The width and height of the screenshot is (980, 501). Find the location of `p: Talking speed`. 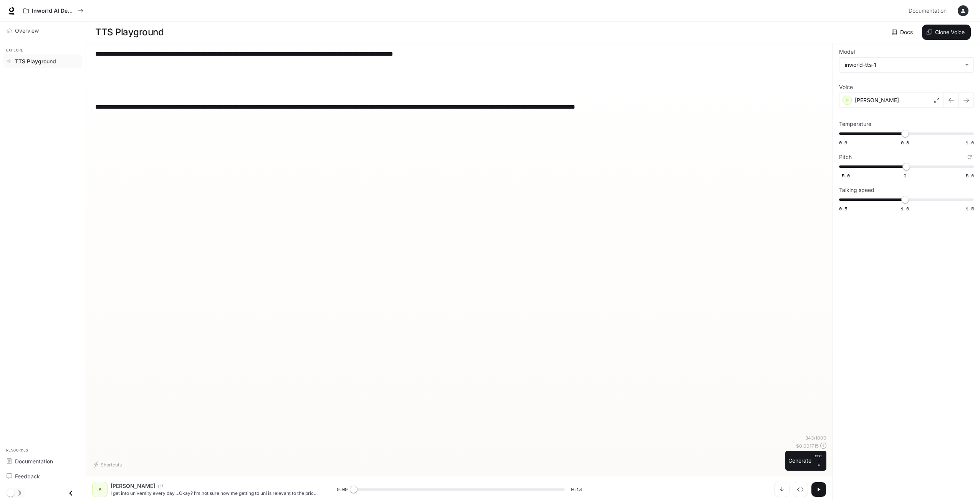

p: Talking speed is located at coordinates (856, 190).